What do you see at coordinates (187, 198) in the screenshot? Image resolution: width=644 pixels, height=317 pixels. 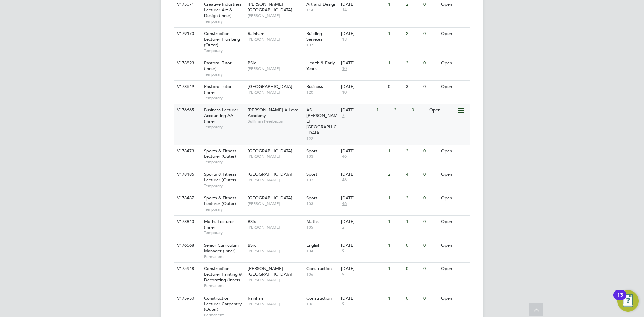 I see `div: V178487` at bounding box center [187, 198].